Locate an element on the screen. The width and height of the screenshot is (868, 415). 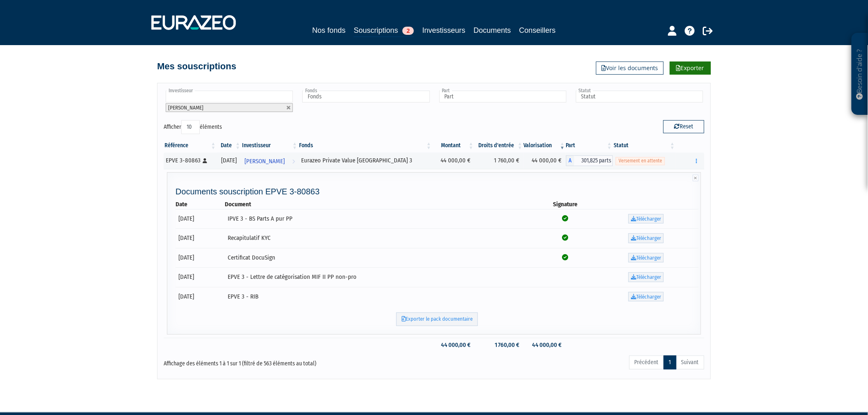
button: Reset is located at coordinates (684, 127).